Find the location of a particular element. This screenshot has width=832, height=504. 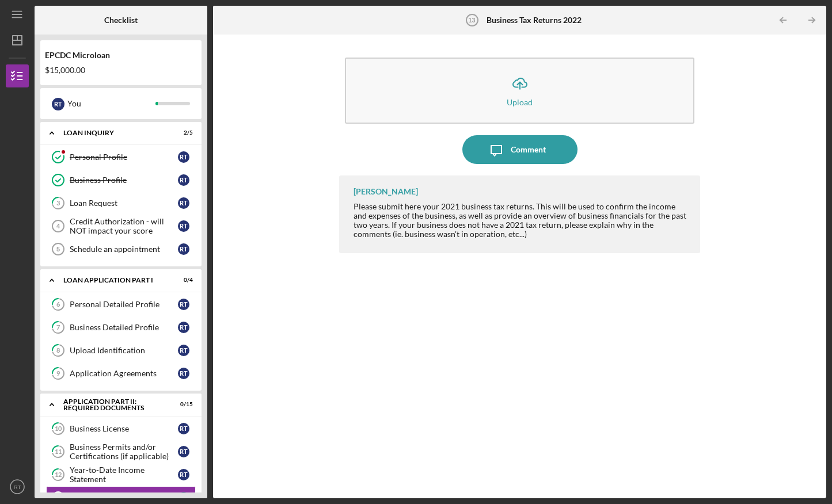

tspan: 11 is located at coordinates (58, 452).